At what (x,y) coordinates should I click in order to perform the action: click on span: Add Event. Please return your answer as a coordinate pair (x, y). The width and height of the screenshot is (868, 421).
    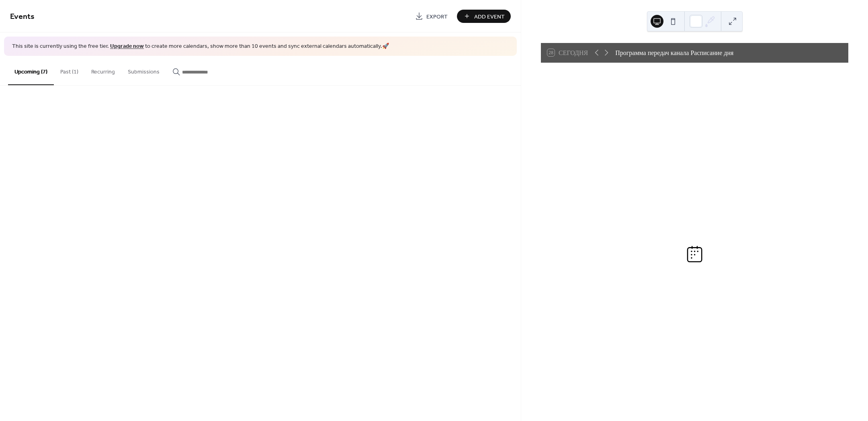
    Looking at the image, I should click on (490, 17).